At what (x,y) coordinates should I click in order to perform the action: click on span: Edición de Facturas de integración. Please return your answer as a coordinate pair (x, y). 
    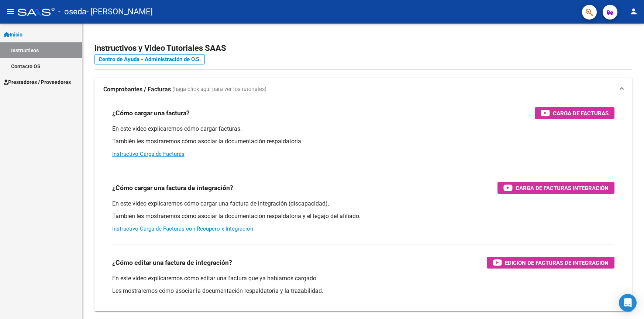
    Looking at the image, I should click on (557, 263).